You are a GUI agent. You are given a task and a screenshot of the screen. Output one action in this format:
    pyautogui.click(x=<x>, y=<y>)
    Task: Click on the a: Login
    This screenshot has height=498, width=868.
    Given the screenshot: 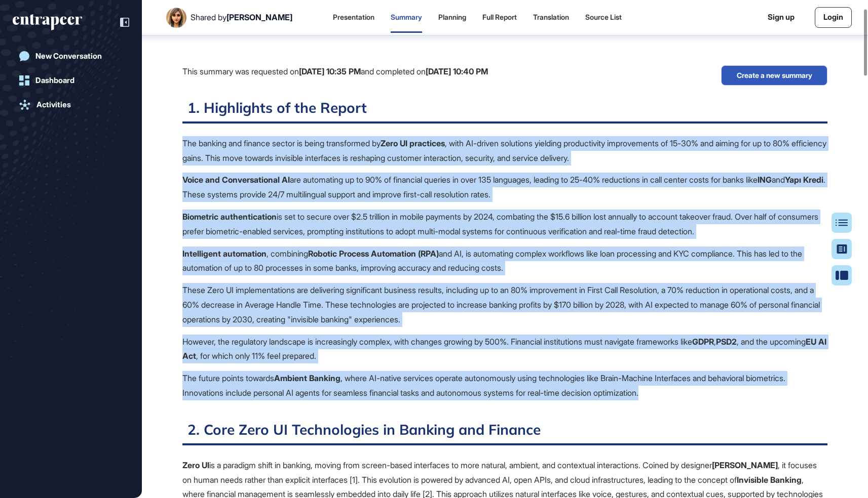 What is the action you would take?
    pyautogui.click(x=833, y=17)
    